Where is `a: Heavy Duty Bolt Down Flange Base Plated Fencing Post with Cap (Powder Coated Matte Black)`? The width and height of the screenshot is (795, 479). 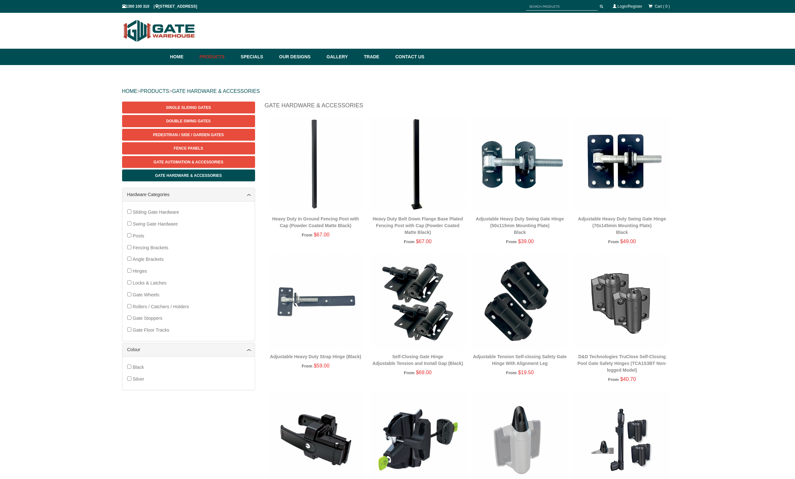
a: Heavy Duty Bolt Down Flange Base Plated Fencing Post with Cap (Powder Coated Matte Black) is located at coordinates (418, 226).